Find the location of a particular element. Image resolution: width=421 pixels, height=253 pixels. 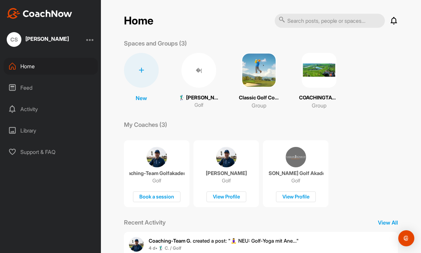

p: View All is located at coordinates (388, 222).